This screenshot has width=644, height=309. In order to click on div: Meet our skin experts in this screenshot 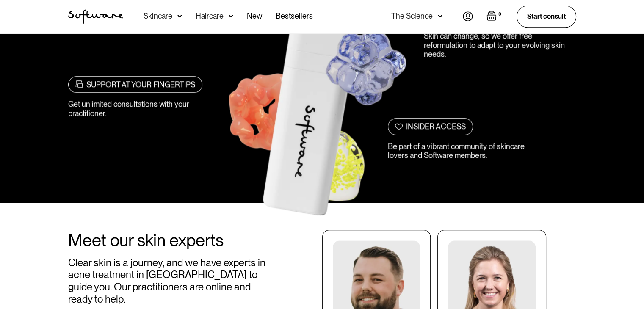, I will do `click(170, 240)`.